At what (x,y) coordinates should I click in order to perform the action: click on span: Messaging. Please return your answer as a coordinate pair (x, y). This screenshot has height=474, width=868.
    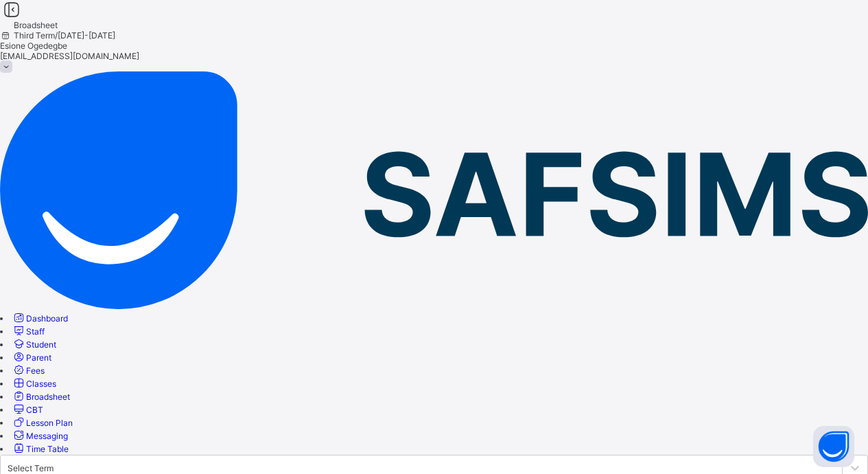
    Looking at the image, I should click on (46, 436).